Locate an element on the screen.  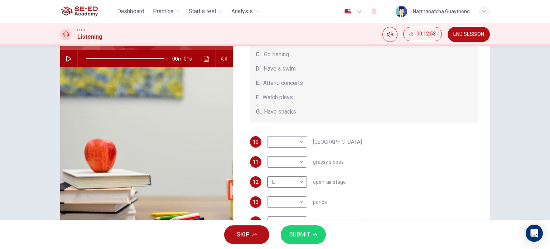
span: END SESSION is located at coordinates (468, 34).